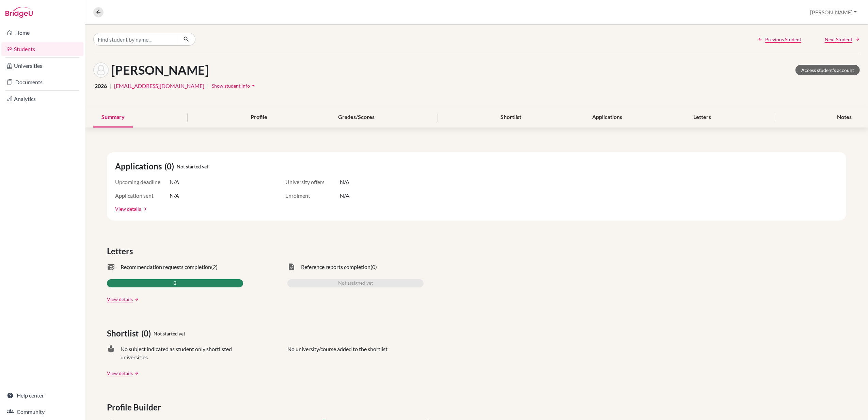 The image size is (868, 420). I want to click on a: Home, so click(42, 33).